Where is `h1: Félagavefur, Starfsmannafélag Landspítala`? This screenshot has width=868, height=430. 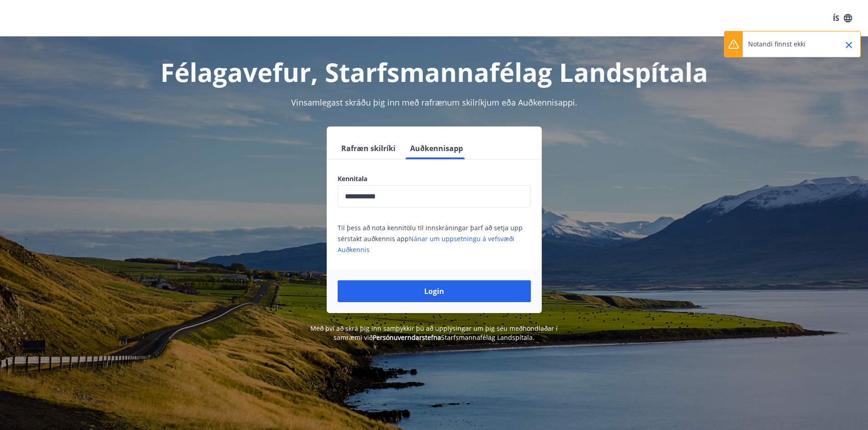
h1: Félagavefur, Starfsmannafélag Landspítala is located at coordinates (434, 72).